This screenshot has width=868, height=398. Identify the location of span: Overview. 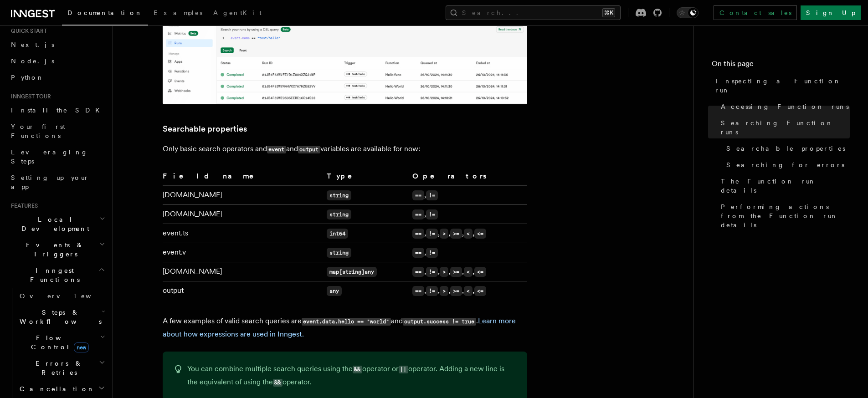
(67, 295).